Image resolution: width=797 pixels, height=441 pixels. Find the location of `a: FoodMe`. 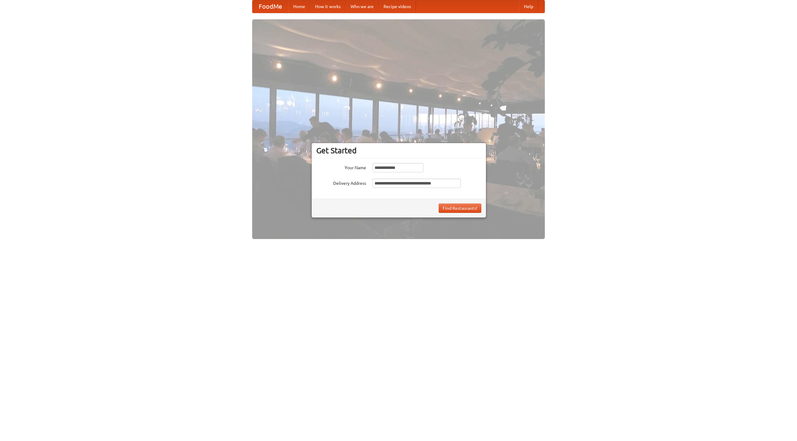

a: FoodMe is located at coordinates (270, 7).